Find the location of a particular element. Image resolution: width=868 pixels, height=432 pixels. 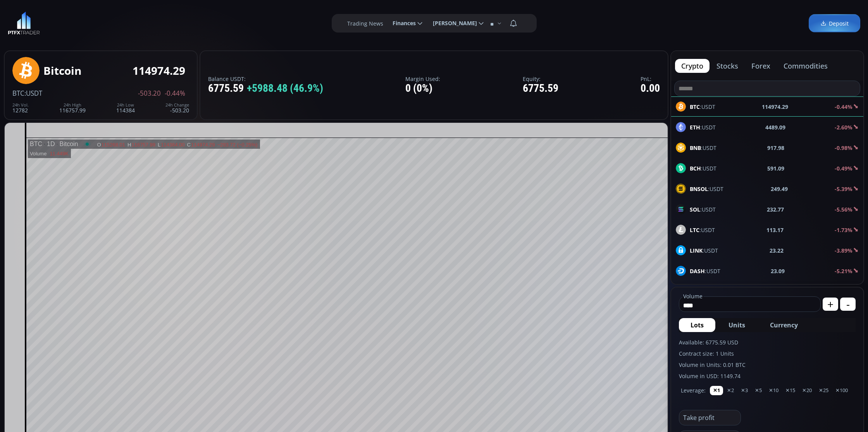

button: ✕15 is located at coordinates (790, 391).